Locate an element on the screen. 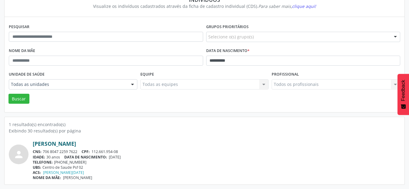  span: CPF: is located at coordinates (85, 152).